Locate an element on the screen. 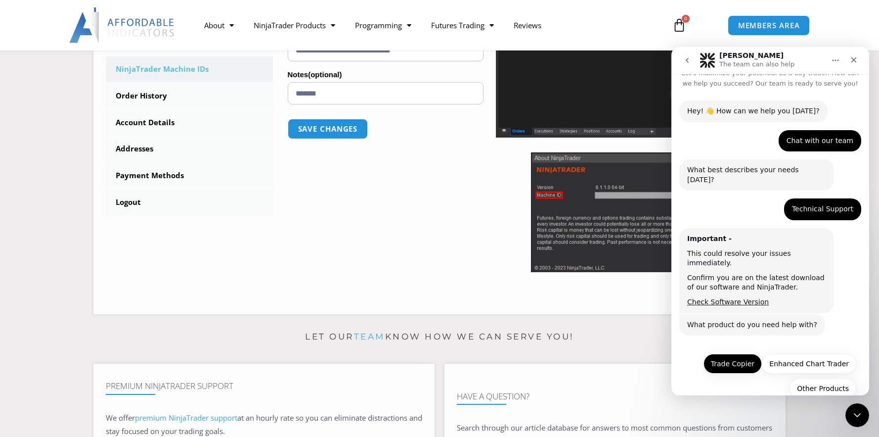  img: Profile image for Solomon is located at coordinates (36, 13).